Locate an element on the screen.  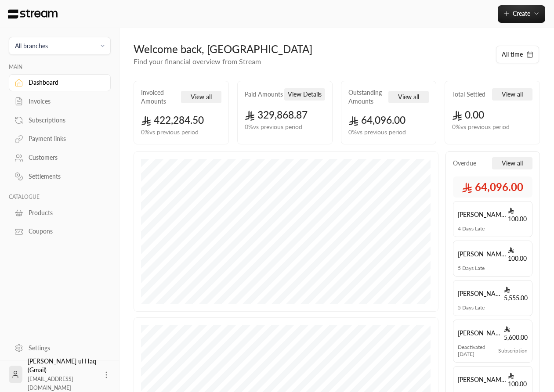
h2: Paid Amounts is located at coordinates (263, 94).